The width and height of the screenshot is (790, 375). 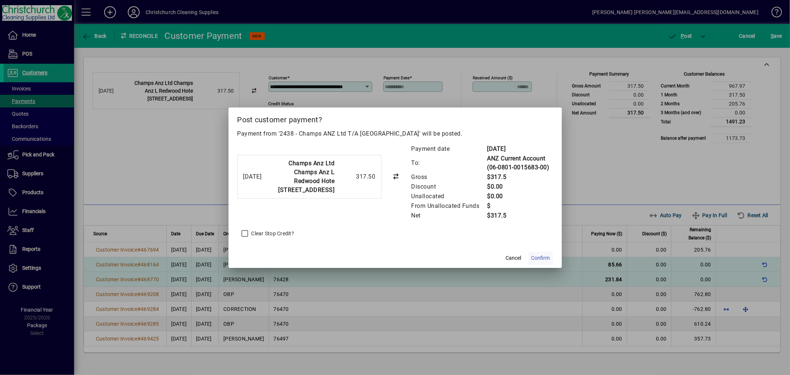 I want to click on div: 317.50, so click(x=357, y=177).